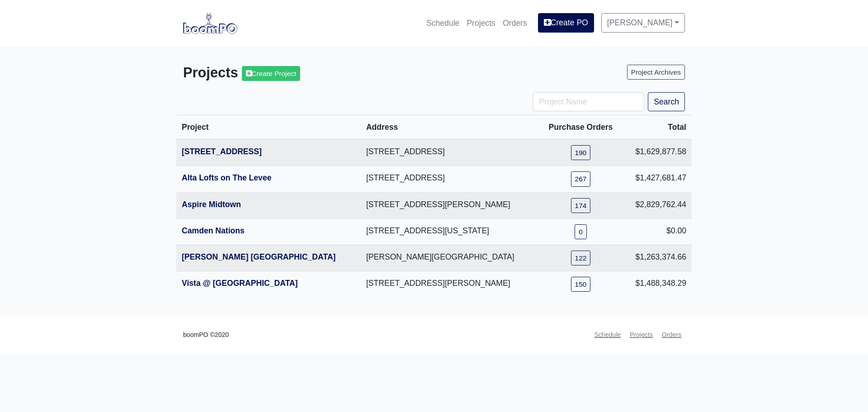 This screenshot has height=412, width=868. I want to click on button: Search, so click(666, 102).